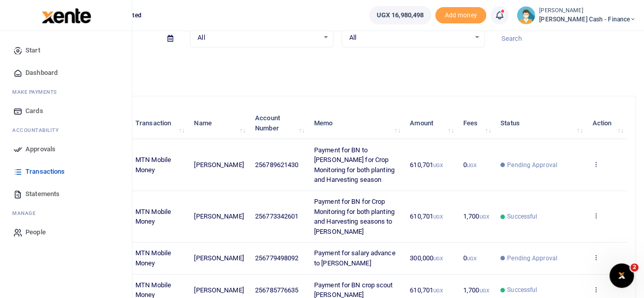 This screenshot has height=298, width=644. What do you see at coordinates (635, 268) in the screenshot?
I see `span: 2` at bounding box center [635, 268].